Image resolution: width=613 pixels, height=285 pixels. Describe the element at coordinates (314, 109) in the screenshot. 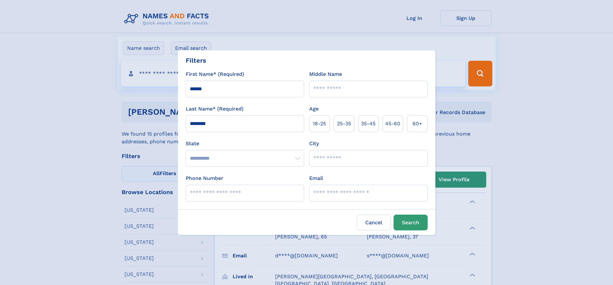

I see `label: Age` at that location.